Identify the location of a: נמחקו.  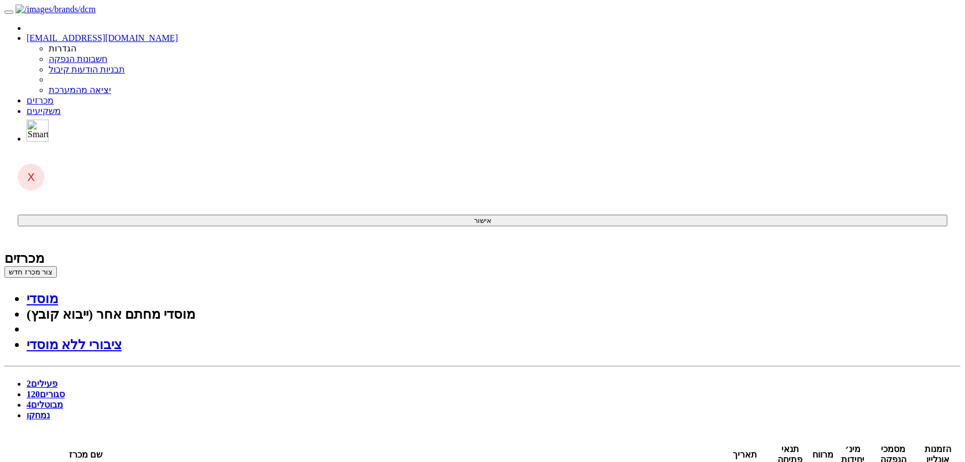
(38, 415).